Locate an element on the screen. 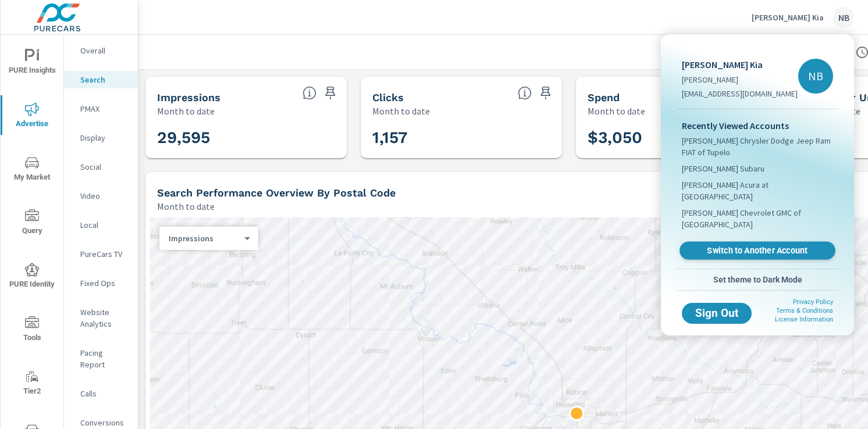 The image size is (868, 429). span: Switch to Another Account is located at coordinates (756, 251).